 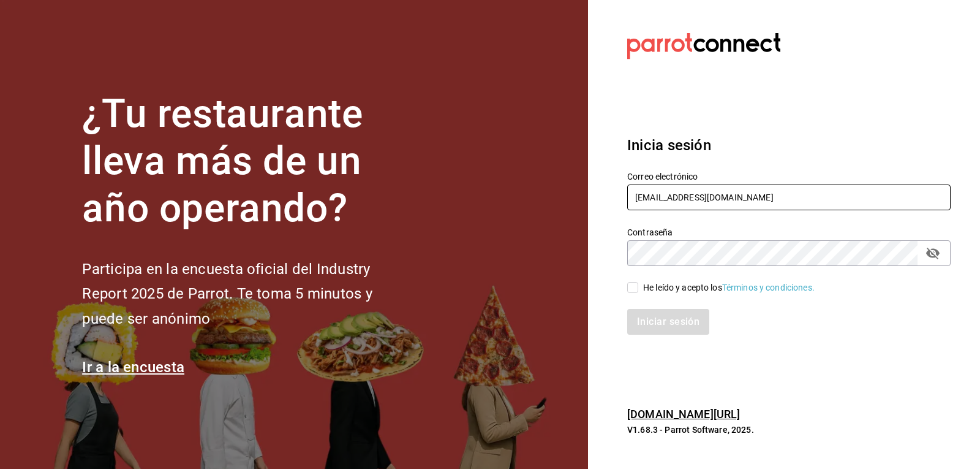 What do you see at coordinates (789, 198) in the screenshot?
I see `input: Ingresa tu correo electrónico` at bounding box center [789, 198].